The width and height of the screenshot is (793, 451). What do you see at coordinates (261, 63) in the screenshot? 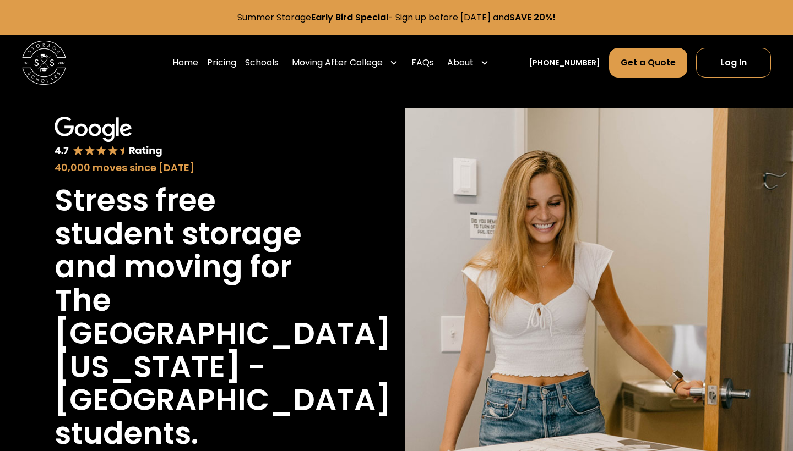
I see `a: Schools` at bounding box center [261, 63].